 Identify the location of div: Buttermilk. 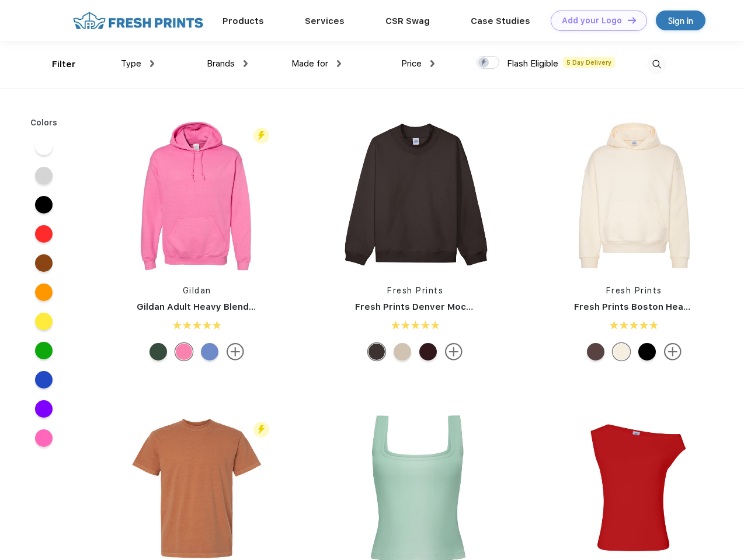
(621, 352).